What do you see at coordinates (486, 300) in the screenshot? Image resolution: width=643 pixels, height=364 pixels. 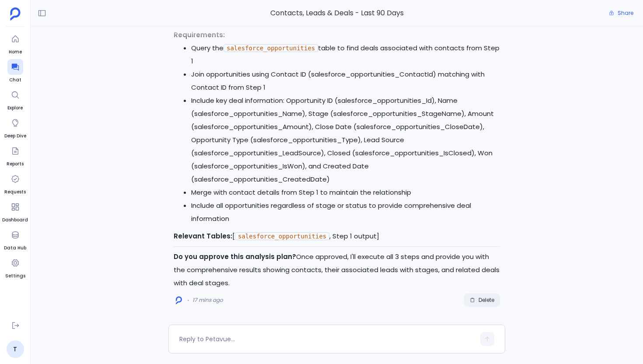 I see `span: Delete` at bounding box center [486, 300].